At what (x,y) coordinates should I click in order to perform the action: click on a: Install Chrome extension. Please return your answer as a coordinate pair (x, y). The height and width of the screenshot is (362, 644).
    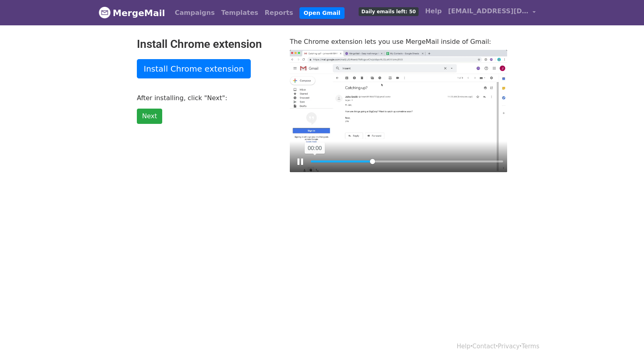
    Looking at the image, I should click on (194, 69).